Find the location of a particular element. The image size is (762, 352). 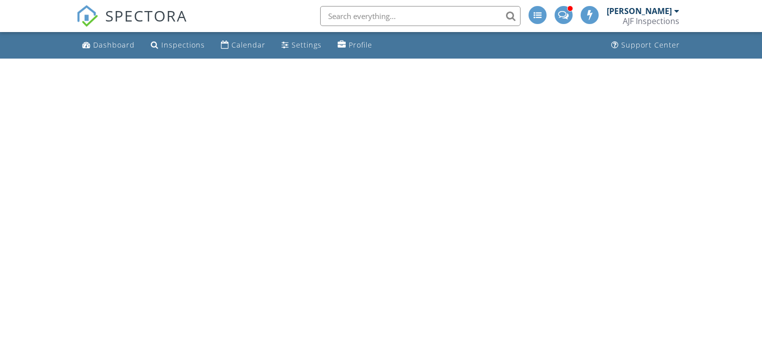

a: Inspections is located at coordinates (178, 45).